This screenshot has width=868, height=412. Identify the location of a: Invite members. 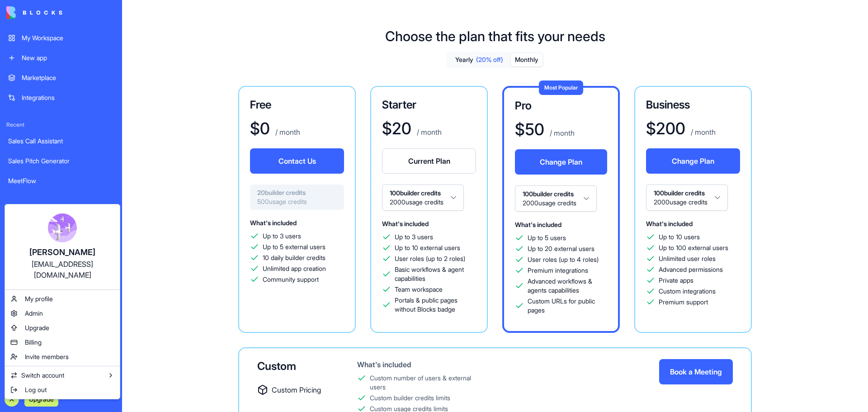
(63, 357).